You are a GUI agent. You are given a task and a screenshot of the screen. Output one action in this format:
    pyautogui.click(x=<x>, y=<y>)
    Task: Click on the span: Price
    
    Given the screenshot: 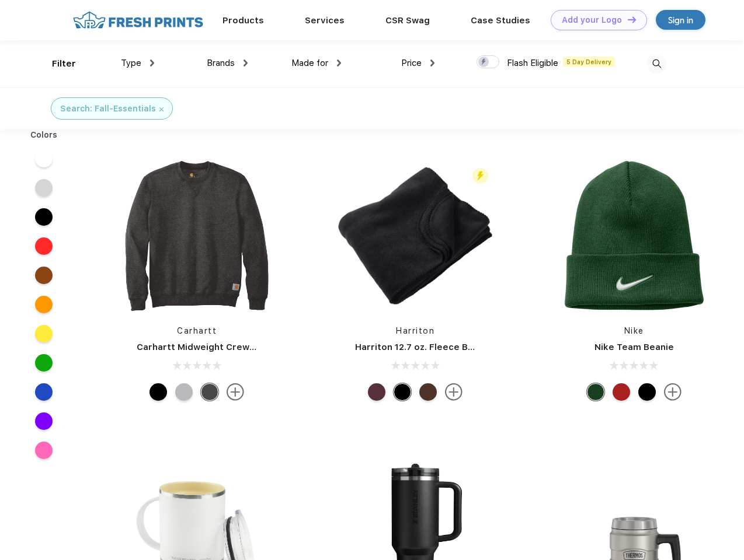 What is the action you would take?
    pyautogui.click(x=411, y=63)
    